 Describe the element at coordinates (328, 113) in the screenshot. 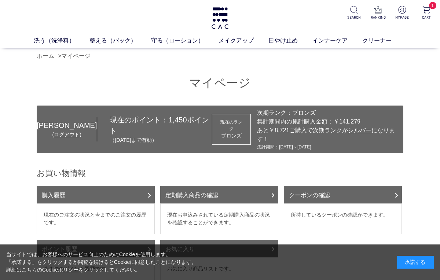

I see `div: 次期ランク：ブロンズ` at that location.